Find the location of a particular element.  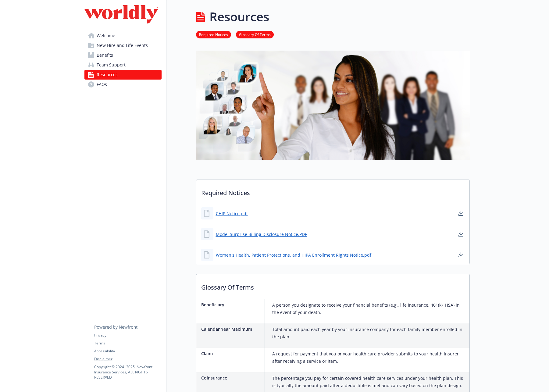

span: Team Support is located at coordinates (111, 65).